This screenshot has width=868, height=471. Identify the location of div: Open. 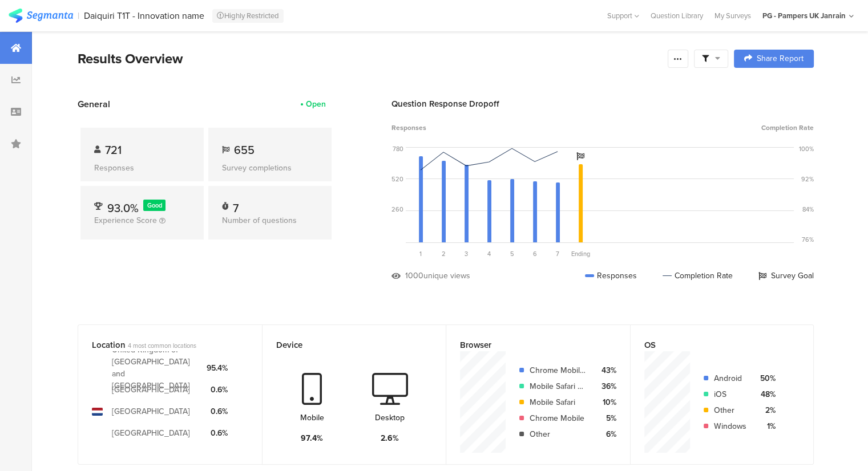
(315, 104).